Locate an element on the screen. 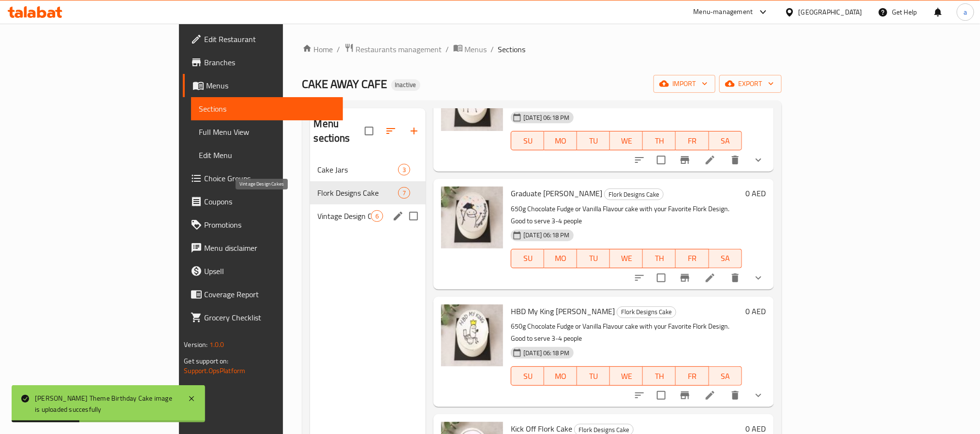  span: CAKE AWAY CAFE is located at coordinates (345, 84).